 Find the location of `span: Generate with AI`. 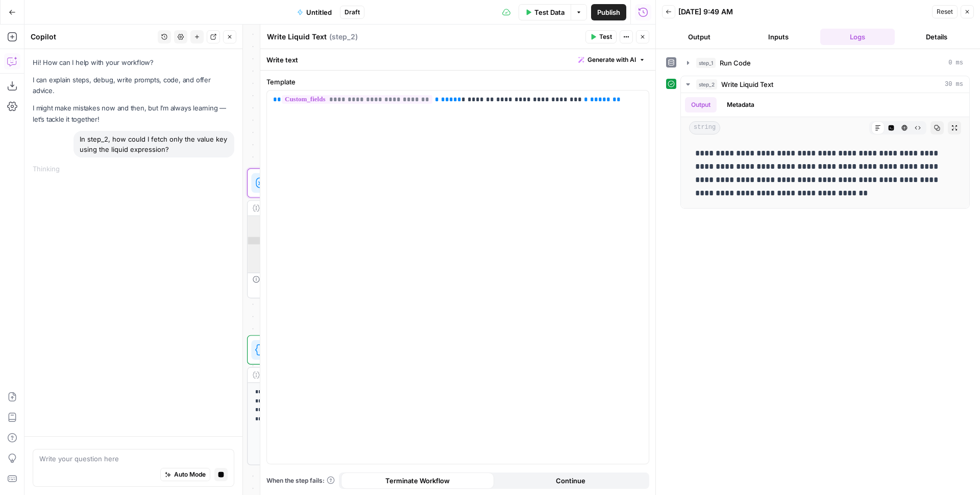

span: Generate with AI is located at coordinates (611, 60).